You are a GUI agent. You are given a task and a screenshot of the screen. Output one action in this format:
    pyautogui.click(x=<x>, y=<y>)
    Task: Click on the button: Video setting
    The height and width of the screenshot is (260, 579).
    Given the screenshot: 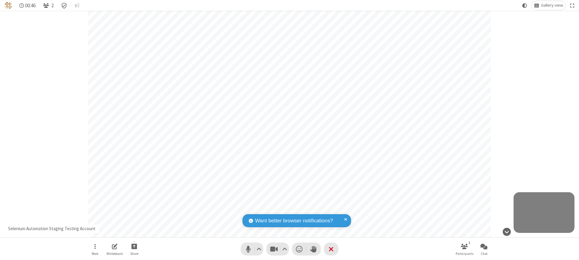 What is the action you would take?
    pyautogui.click(x=285, y=249)
    